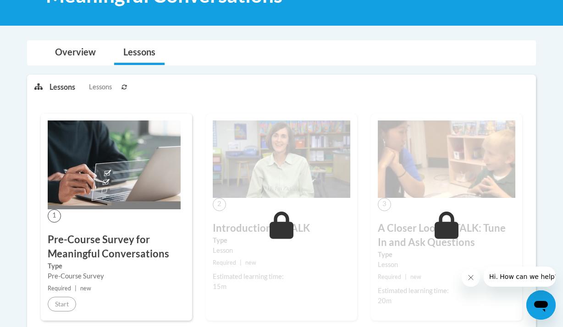 Image resolution: width=563 pixels, height=327 pixels. Describe the element at coordinates (40, 10) in the screenshot. I see `span: Hi. How can we help?` at that location.